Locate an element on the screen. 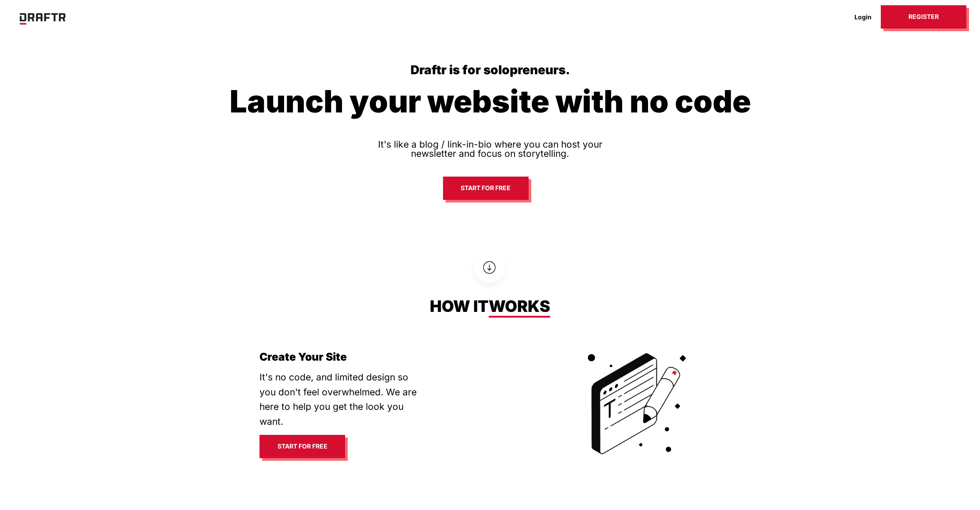 This screenshot has width=980, height=510. a: Login is located at coordinates (863, 17).